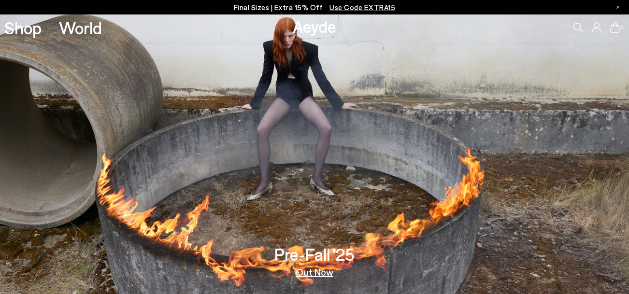 This screenshot has width=629, height=294. Describe the element at coordinates (615, 28) in the screenshot. I see `a: 0` at that location.